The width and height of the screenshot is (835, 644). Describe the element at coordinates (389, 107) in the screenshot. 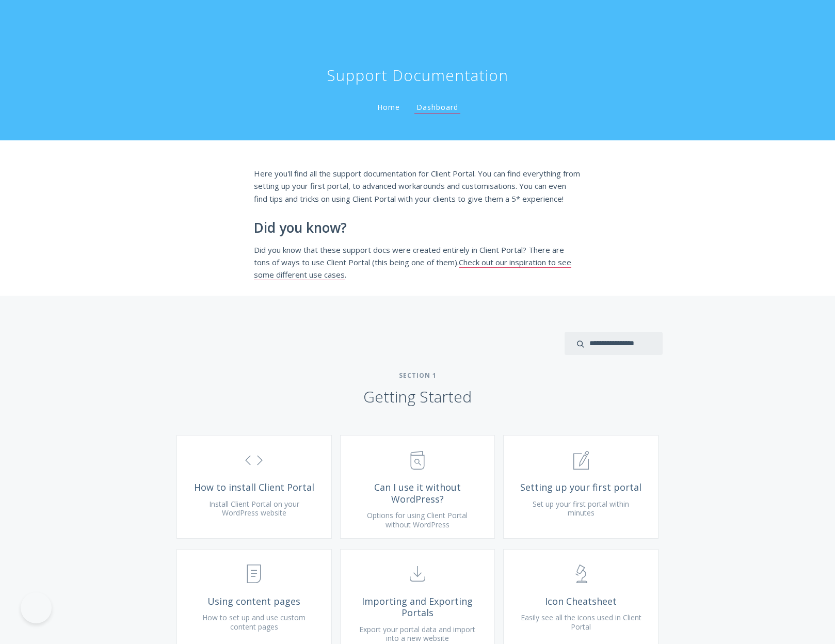

I see `a: Home` at that location.